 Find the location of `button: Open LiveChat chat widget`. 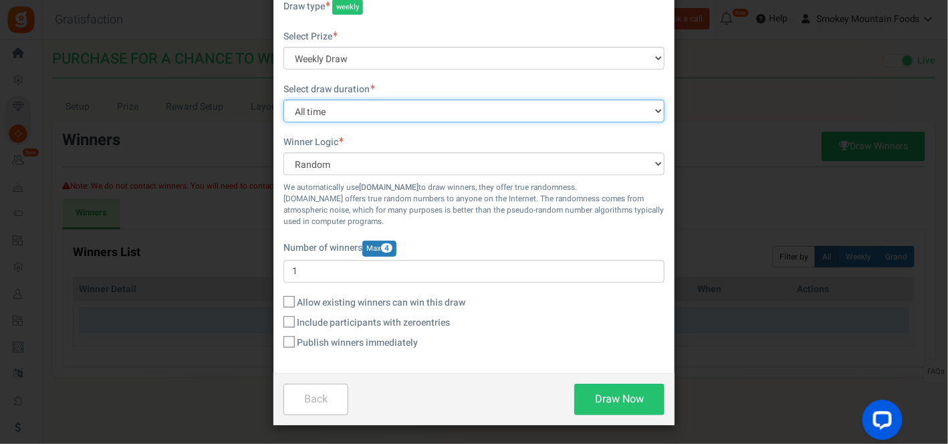

button: Open LiveChat chat widget is located at coordinates (31, 25).